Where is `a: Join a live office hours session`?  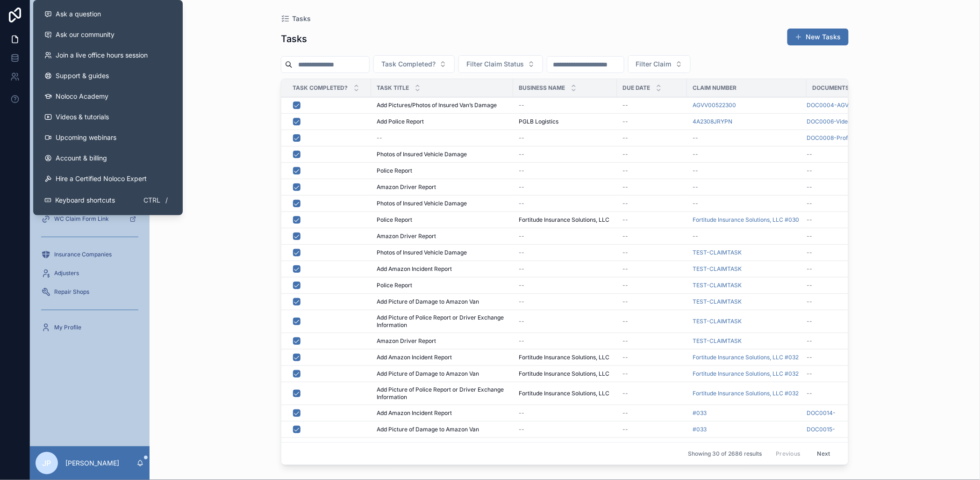
a: Join a live office hours session is located at coordinates (108, 55).